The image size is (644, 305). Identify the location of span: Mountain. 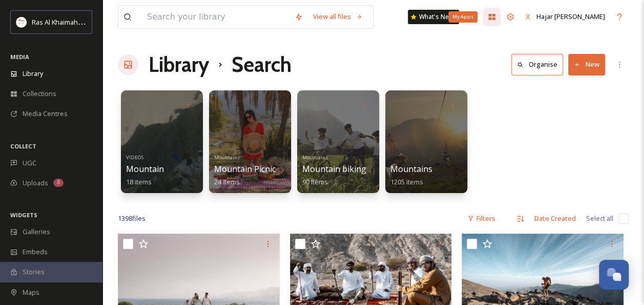
(145, 169).